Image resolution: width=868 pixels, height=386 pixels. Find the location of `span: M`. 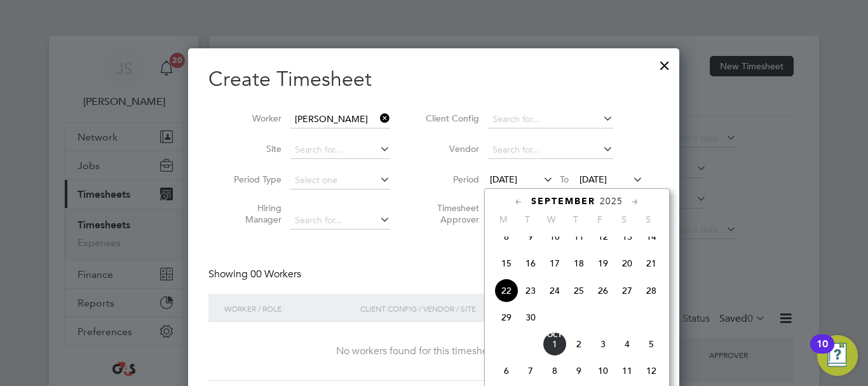

span: M is located at coordinates (504, 220).